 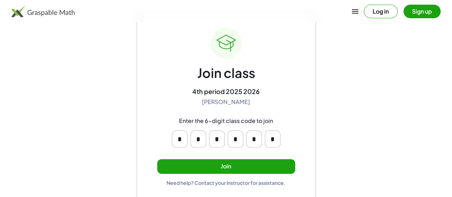 I want to click on input: Please enter OTP character 5, so click(x=254, y=139).